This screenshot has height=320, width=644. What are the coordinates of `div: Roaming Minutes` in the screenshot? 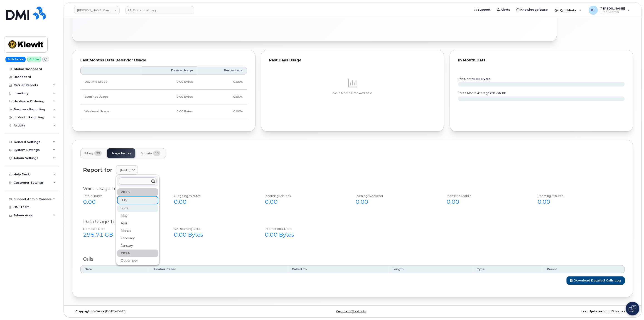 It's located at (578, 196).